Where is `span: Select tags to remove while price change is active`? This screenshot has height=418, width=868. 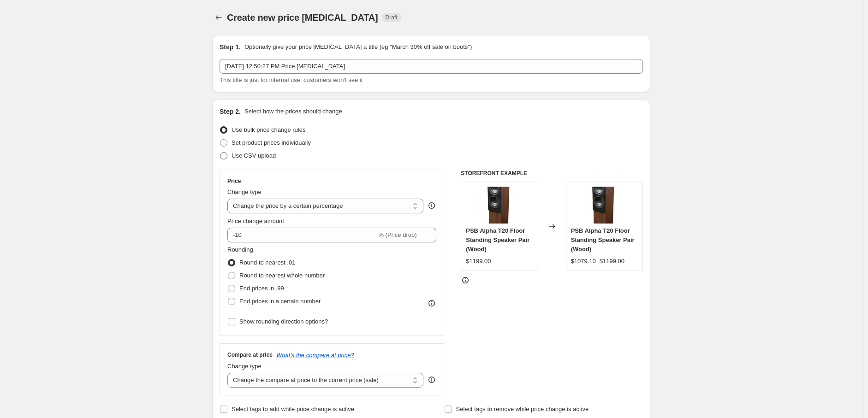
span: Select tags to remove while price change is active is located at coordinates (523, 410).